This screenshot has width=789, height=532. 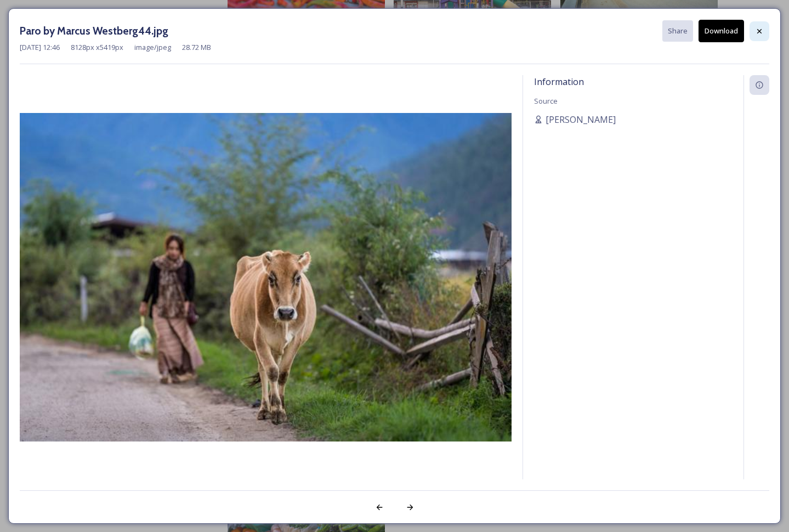 I want to click on span: 8128 px x 5419 px, so click(x=97, y=47).